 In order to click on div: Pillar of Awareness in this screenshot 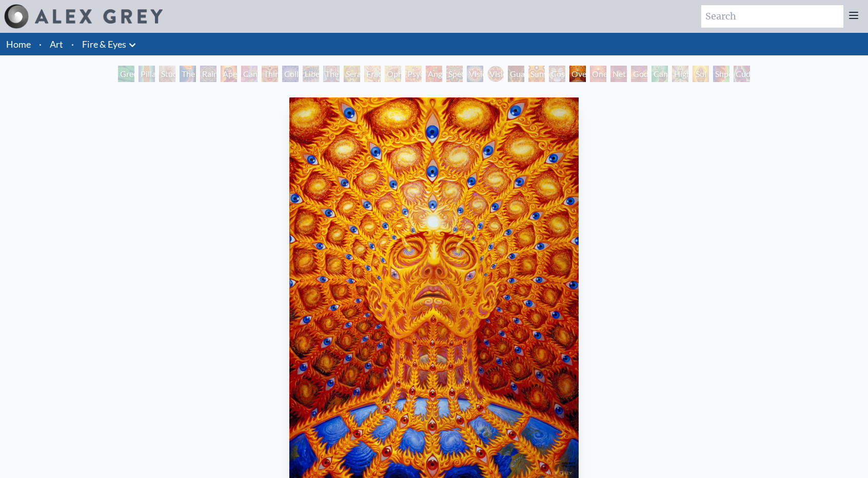, I will do `click(147, 74)`.